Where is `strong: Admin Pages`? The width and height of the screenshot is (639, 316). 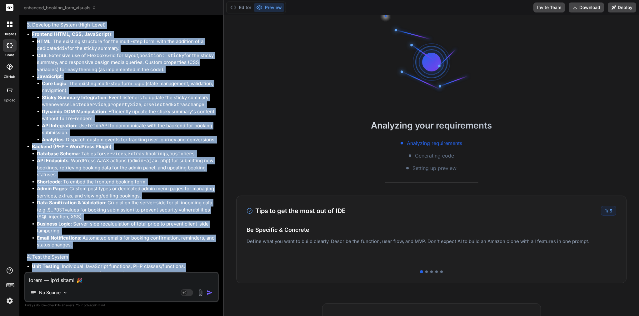 strong: Admin Pages is located at coordinates (52, 189).